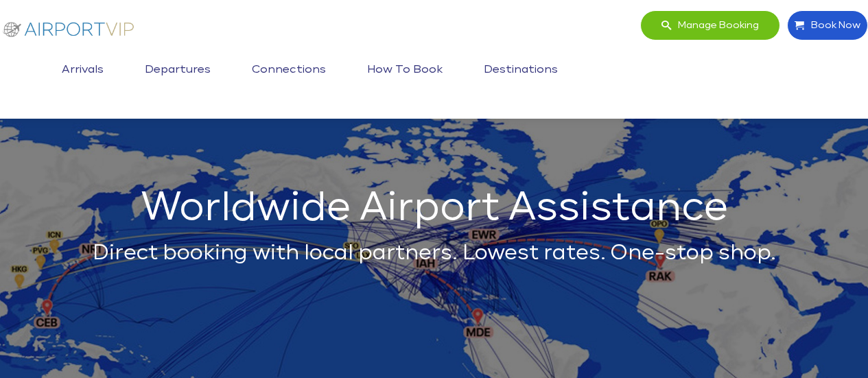  What do you see at coordinates (82, 70) in the screenshot?
I see `a: Arrivals` at bounding box center [82, 70].